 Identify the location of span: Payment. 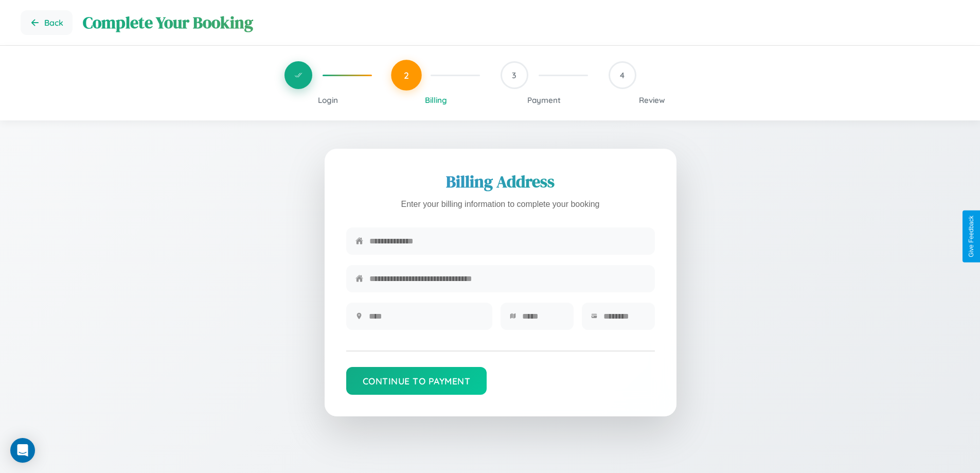
(544, 100).